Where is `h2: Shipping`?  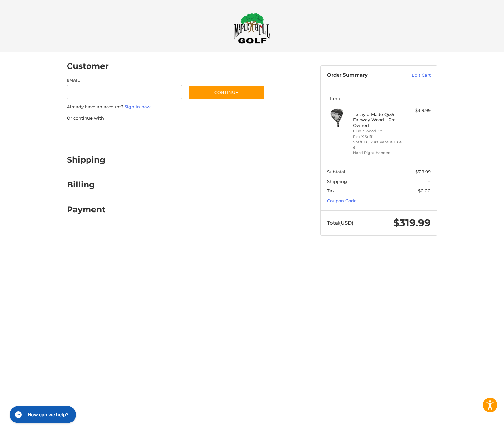
h2: Shipping is located at coordinates (86, 160).